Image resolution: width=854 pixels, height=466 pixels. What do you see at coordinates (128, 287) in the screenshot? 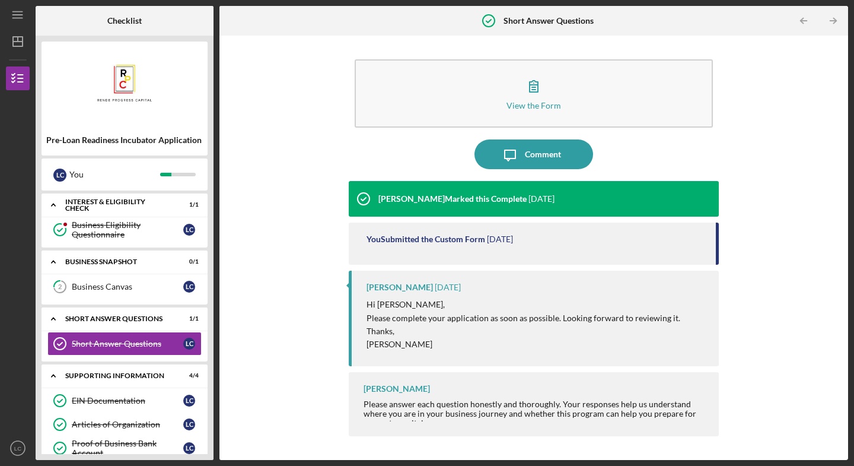
I see `div: Business Canvas` at bounding box center [128, 287].